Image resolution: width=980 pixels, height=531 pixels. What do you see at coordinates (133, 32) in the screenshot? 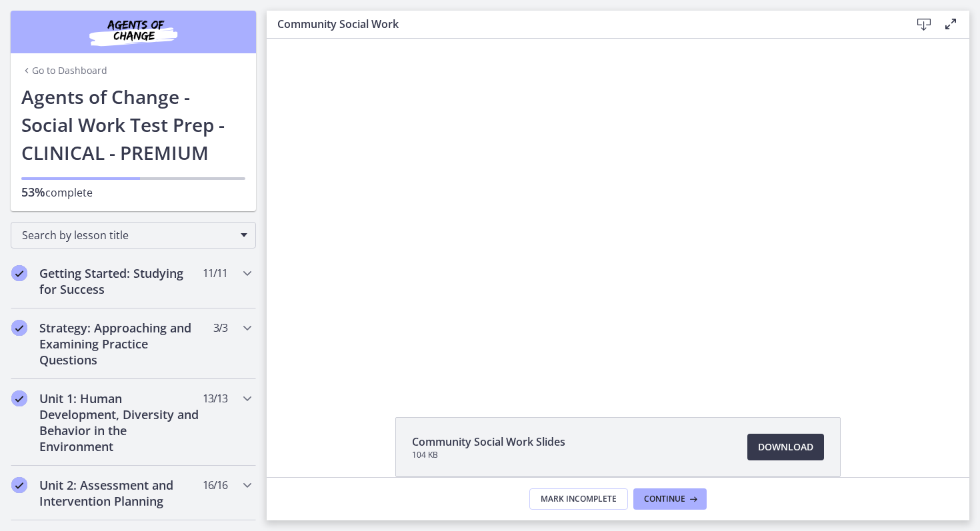
I see `img: Agents of Change` at bounding box center [133, 32].